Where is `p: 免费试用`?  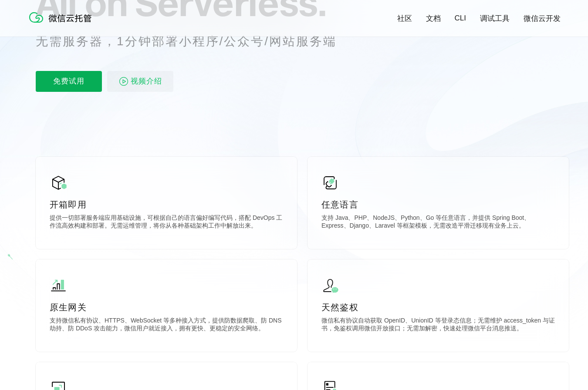 p: 免费试用 is located at coordinates (69, 81).